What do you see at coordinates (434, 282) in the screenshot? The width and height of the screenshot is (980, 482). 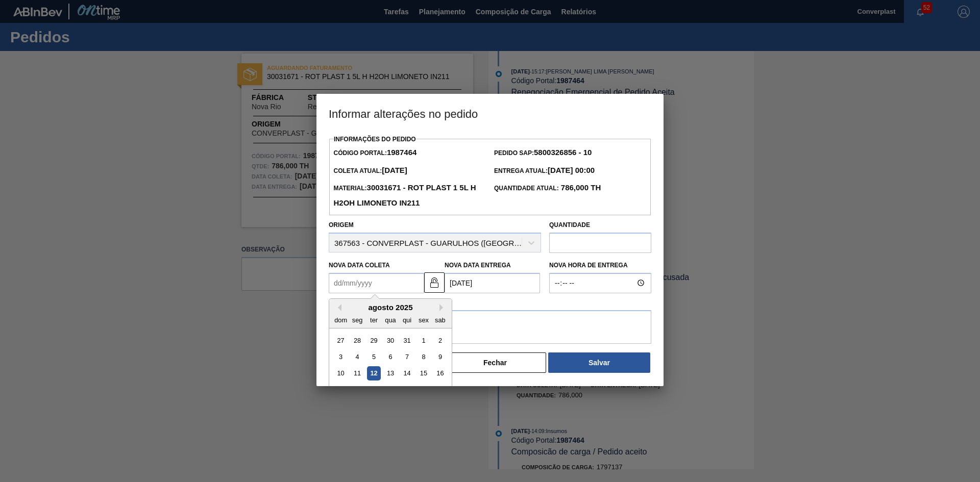 I see `button: unlocked` at bounding box center [434, 282].